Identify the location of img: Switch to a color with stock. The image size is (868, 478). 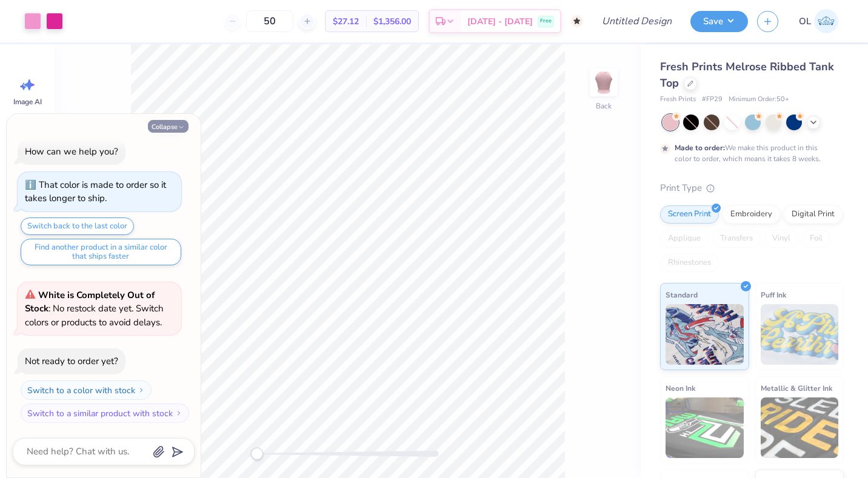
(141, 390).